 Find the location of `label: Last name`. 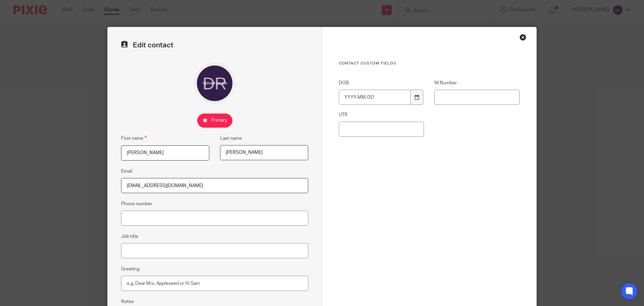

label: Last name is located at coordinates (231, 138).